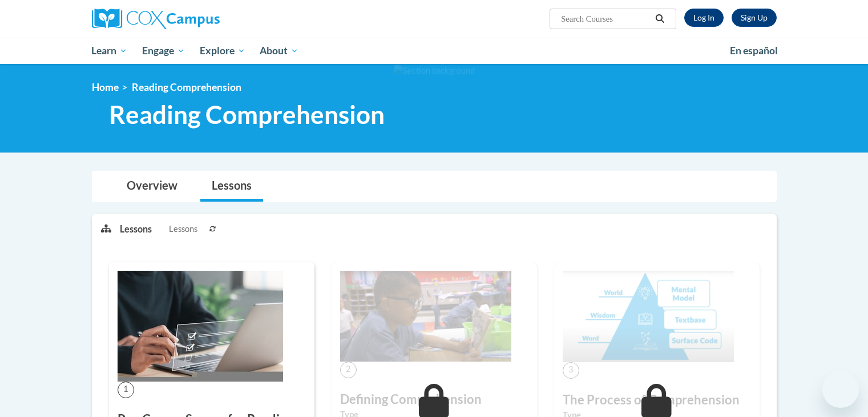 The height and width of the screenshot is (417, 868). Describe the element at coordinates (136, 229) in the screenshot. I see `p: Lessons` at that location.